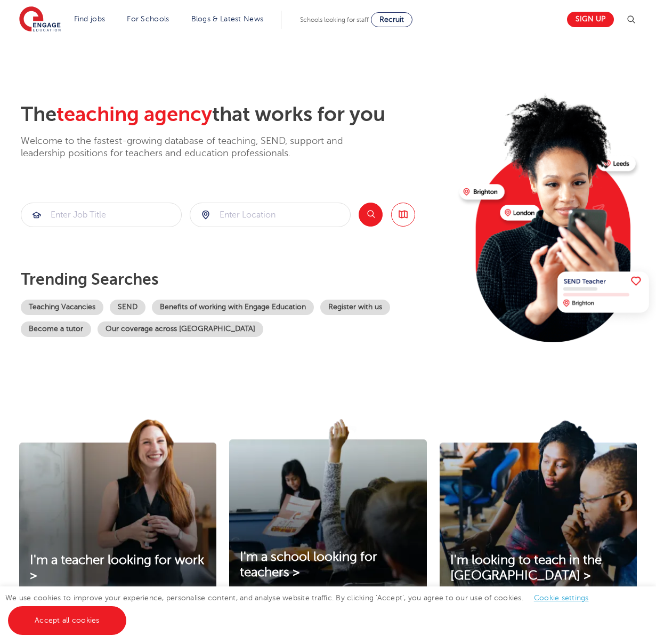 This screenshot has height=644, width=656. What do you see at coordinates (334, 20) in the screenshot?
I see `span: Schools looking for staff` at bounding box center [334, 20].